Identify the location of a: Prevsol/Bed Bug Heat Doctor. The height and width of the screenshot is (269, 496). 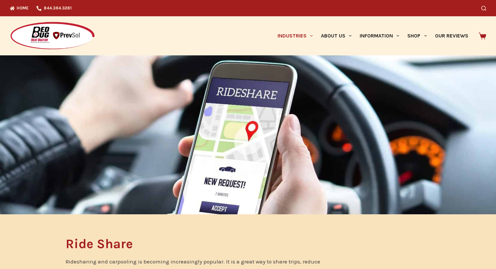
(52, 36).